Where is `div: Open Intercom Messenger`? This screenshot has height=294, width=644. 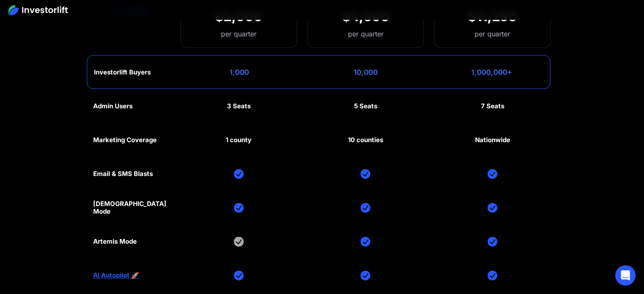 div: Open Intercom Messenger is located at coordinates (625, 275).